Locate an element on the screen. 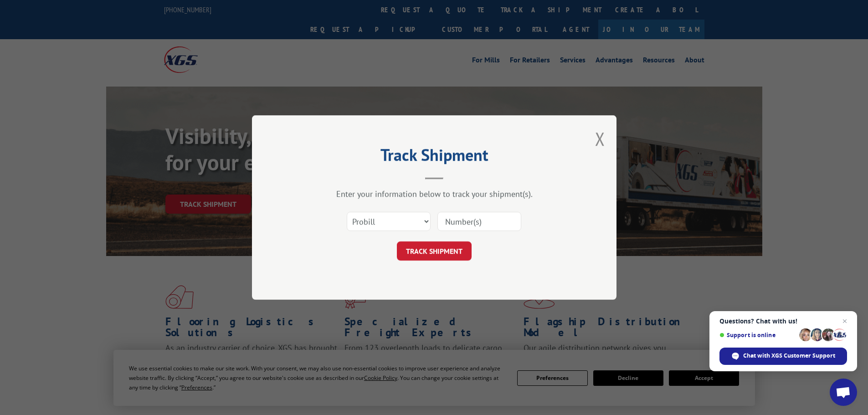 This screenshot has width=868, height=415. h2: Track Shipment is located at coordinates (434, 157).